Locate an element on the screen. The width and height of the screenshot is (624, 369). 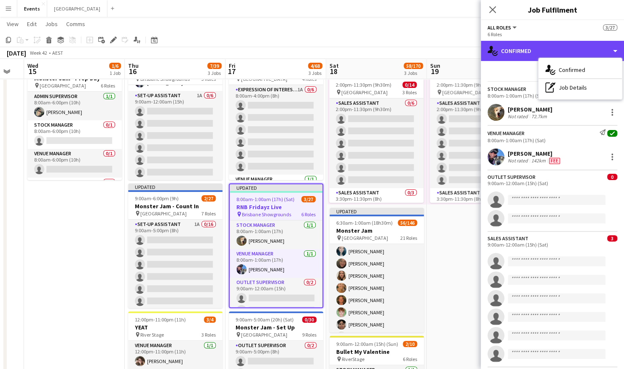
span: 9:00am-5:00am (20h) (Sat) is located at coordinates (264, 320).